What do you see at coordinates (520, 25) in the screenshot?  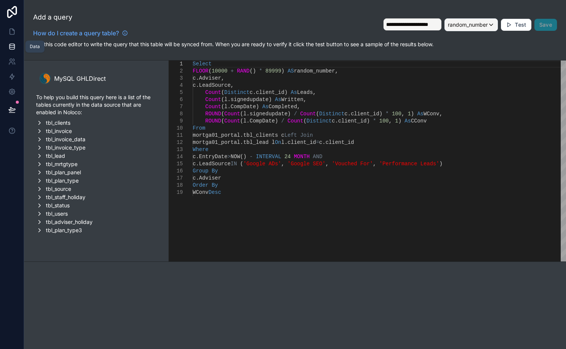 I see `span: Test` at bounding box center [520, 25].